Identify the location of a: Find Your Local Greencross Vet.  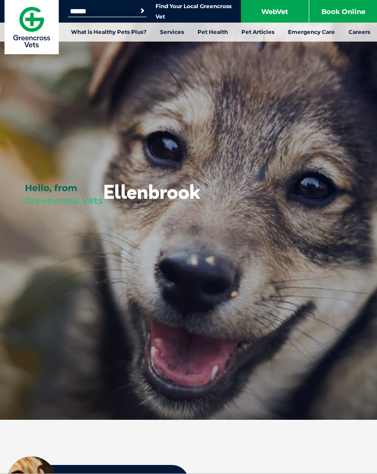
(193, 11).